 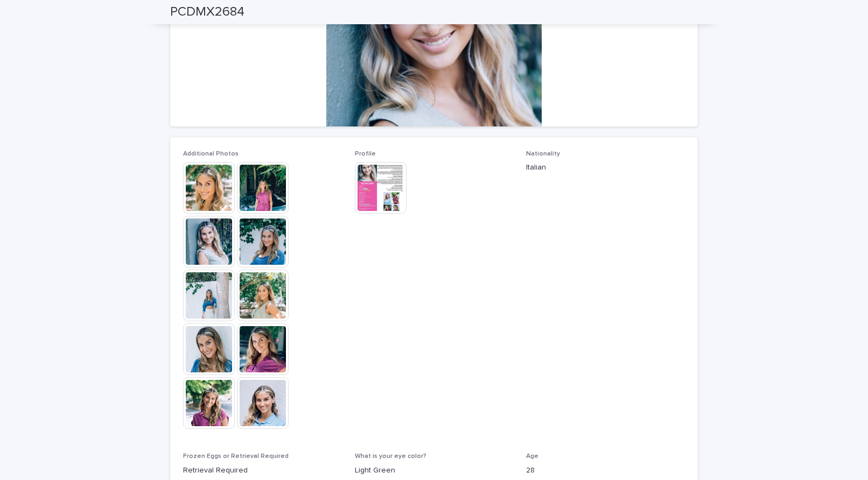 I want to click on span: Profile, so click(x=365, y=154).